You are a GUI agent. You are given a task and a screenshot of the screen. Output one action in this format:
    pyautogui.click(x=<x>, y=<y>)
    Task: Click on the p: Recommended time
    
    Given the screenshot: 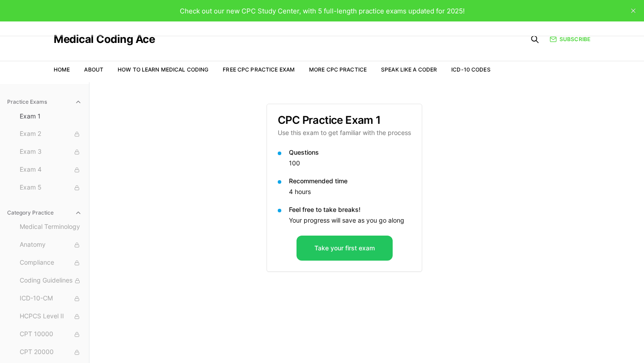 What is the action you would take?
    pyautogui.click(x=350, y=181)
    